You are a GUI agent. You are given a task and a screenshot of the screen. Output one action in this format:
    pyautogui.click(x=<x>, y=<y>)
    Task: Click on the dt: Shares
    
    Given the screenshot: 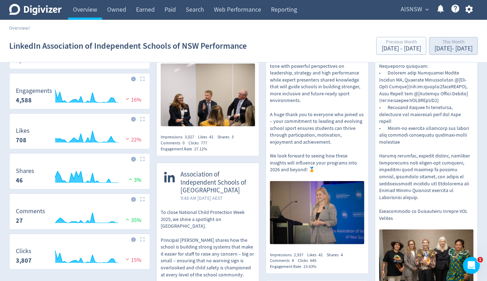 What is the action you would take?
    pyautogui.click(x=25, y=171)
    